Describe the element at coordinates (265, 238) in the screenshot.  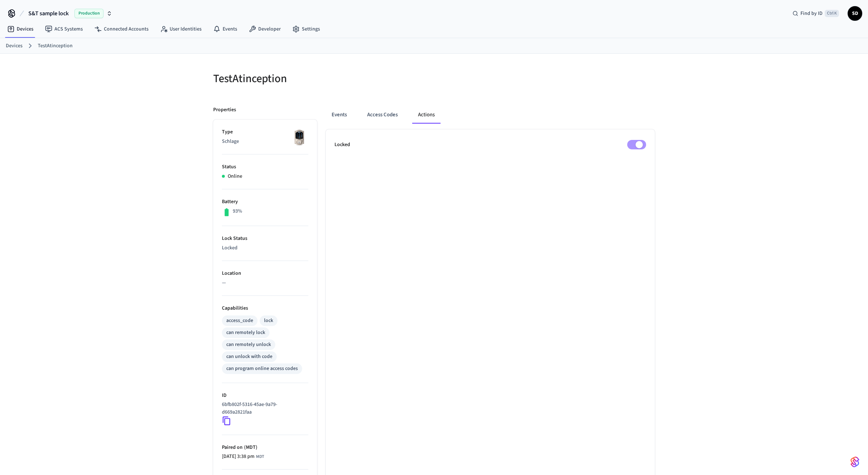
I see `p: Lock Status` at that location.